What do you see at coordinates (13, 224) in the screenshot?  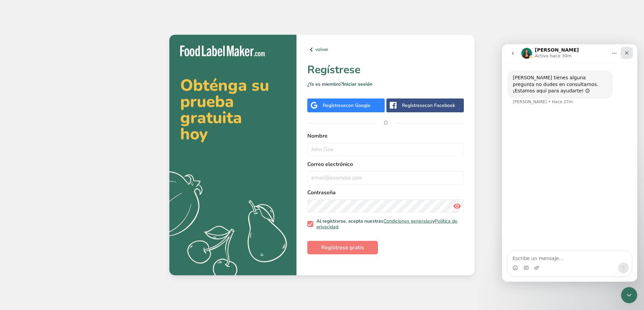 I see `button: Selector de emoji` at bounding box center [13, 224].